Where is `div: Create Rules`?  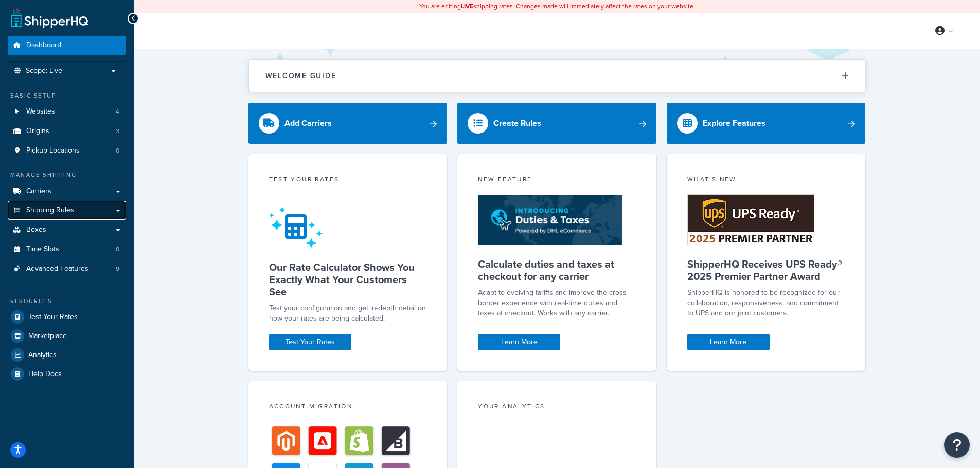
div: Create Rules is located at coordinates (517, 123).